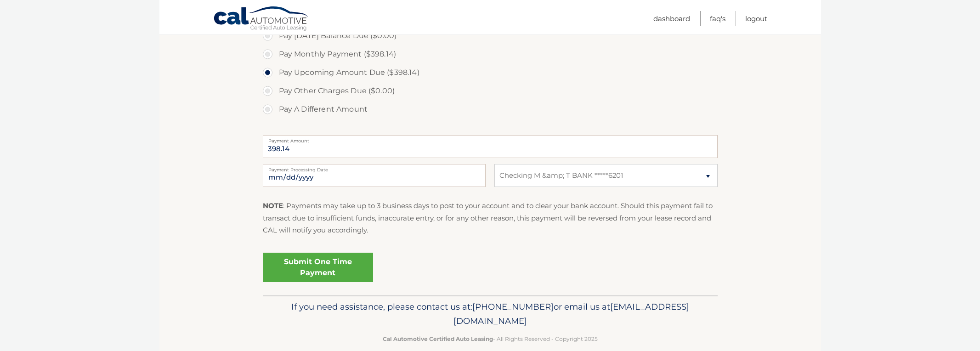  Describe the element at coordinates (490, 147) in the screenshot. I see `input: Payment Amount` at that location.